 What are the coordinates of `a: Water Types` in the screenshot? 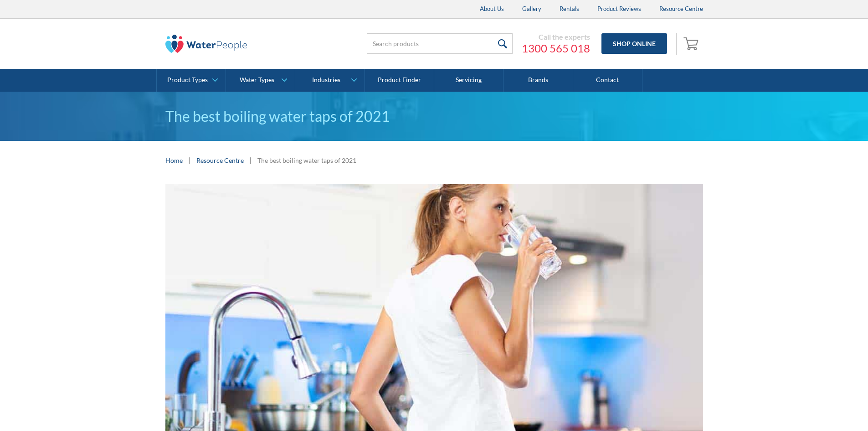 It's located at (260, 80).